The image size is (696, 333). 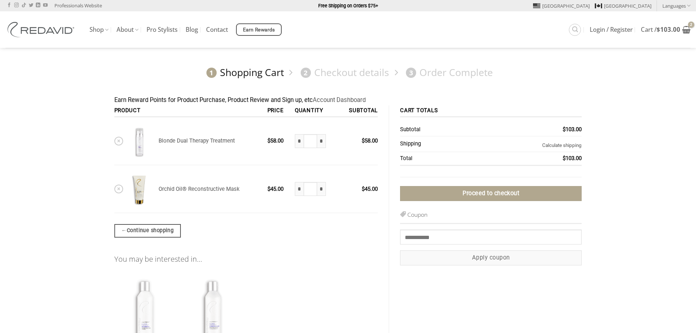 What do you see at coordinates (348, 100) in the screenshot?
I see `div: Earn Reward Points for Product Purchase, Product Review and Sign up, etc` at bounding box center [348, 100].